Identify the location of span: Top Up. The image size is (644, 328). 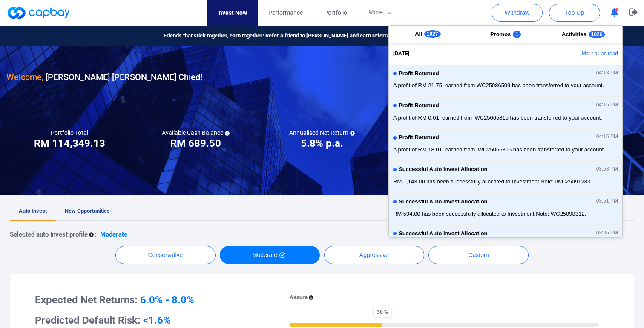
(575, 13).